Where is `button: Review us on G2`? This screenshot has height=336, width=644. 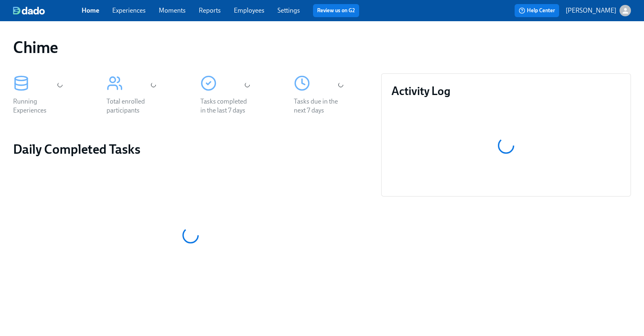
button: Review us on G2 is located at coordinates (336, 10).